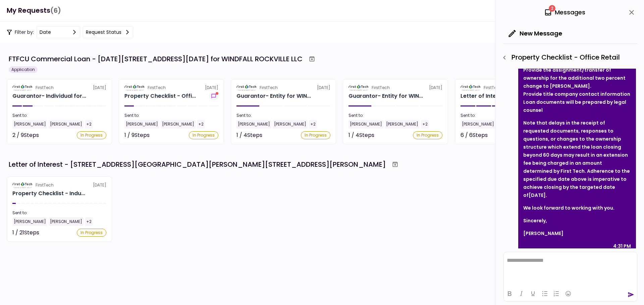  Describe the element at coordinates (533, 294) in the screenshot. I see `button: Underline` at that location.